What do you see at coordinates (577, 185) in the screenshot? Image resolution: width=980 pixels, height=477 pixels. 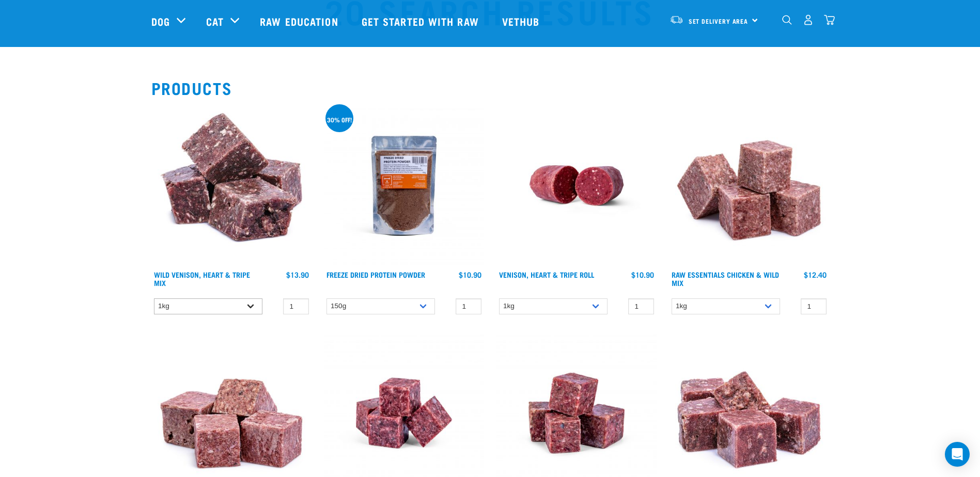 I see `img: Raw Essentials Venison Heart & Tripe Hypoallergenic Raw Pet Food Bulk Roll Unwrapped` at bounding box center [577, 185].